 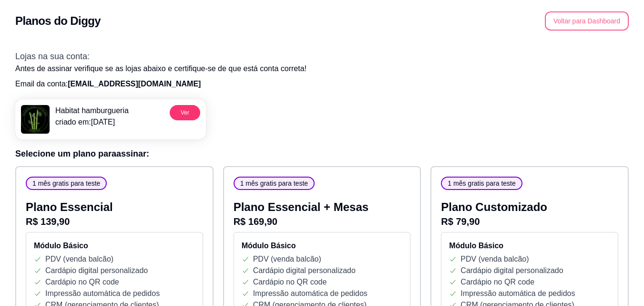 What do you see at coordinates (322, 207) in the screenshot?
I see `p: Plano Essencial + Mesas` at bounding box center [322, 207].